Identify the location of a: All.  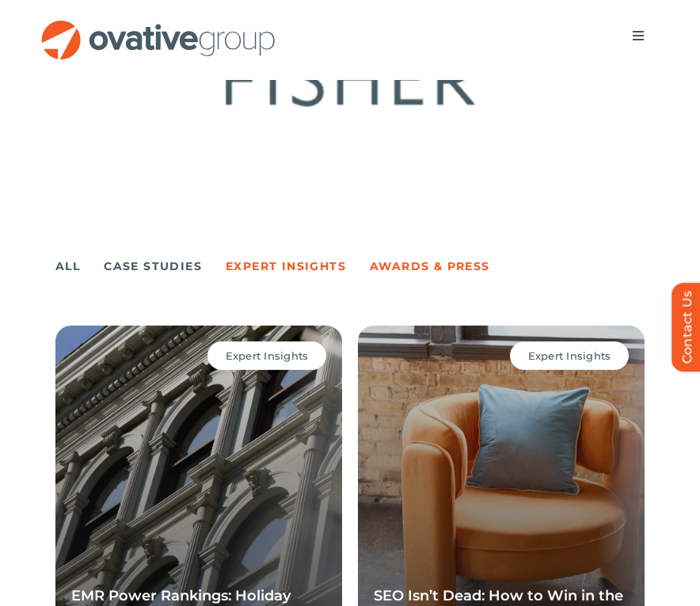
(68, 266).